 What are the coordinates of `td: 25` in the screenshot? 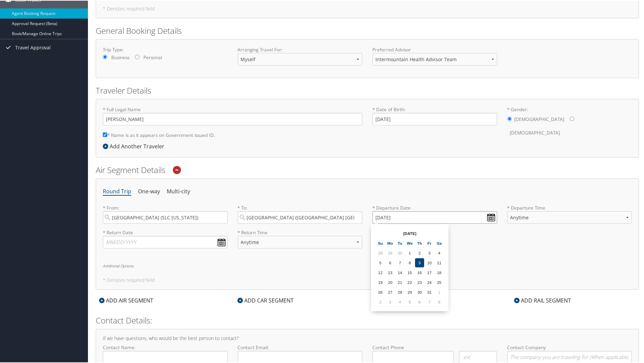 It's located at (439, 281).